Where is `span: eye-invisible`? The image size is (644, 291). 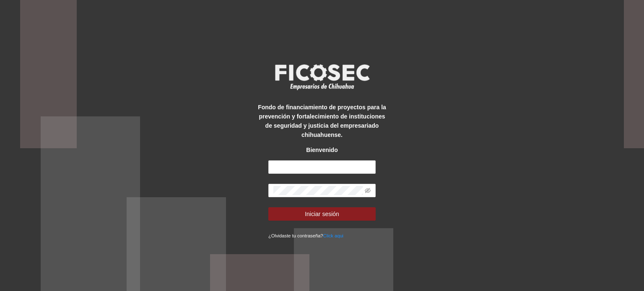
span: eye-invisible is located at coordinates (367, 191).